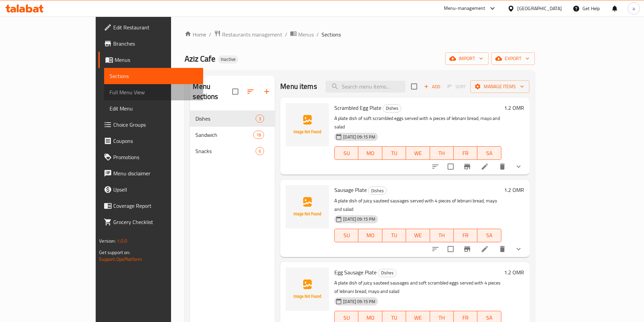 This screenshot has height=322, width=644. I want to click on span: Select section first, so click(457, 86).